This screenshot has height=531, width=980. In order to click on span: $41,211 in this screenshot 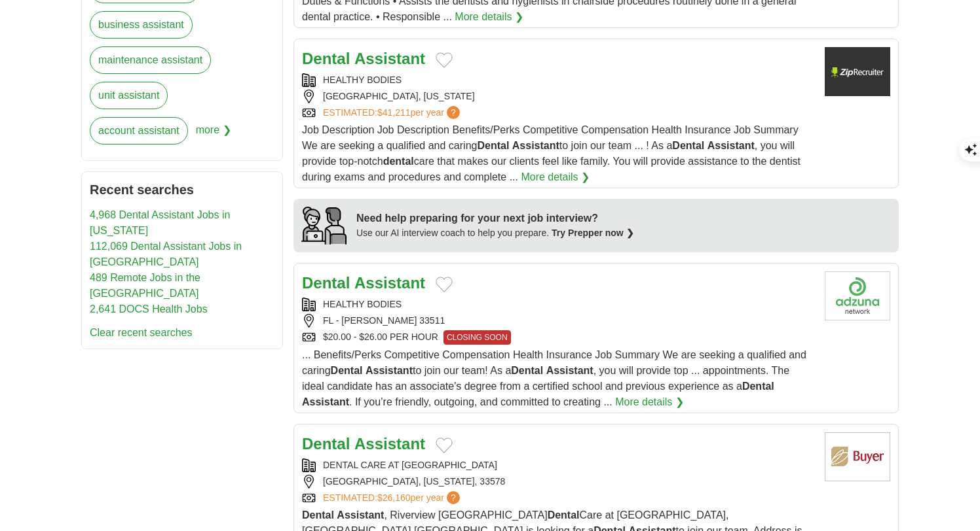, I will do `click(393, 113)`.